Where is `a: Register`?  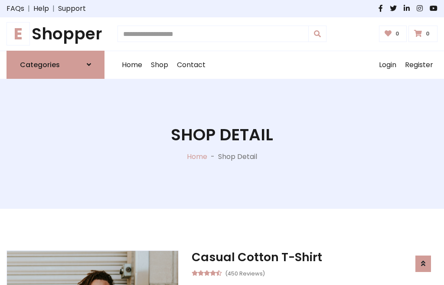
a: Register is located at coordinates (419, 65).